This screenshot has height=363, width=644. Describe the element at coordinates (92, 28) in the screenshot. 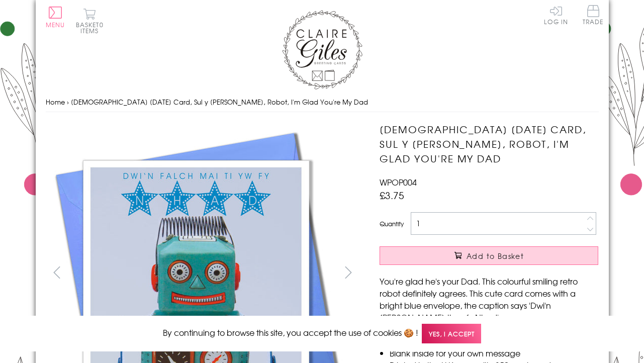

I see `span: 0 items` at that location.